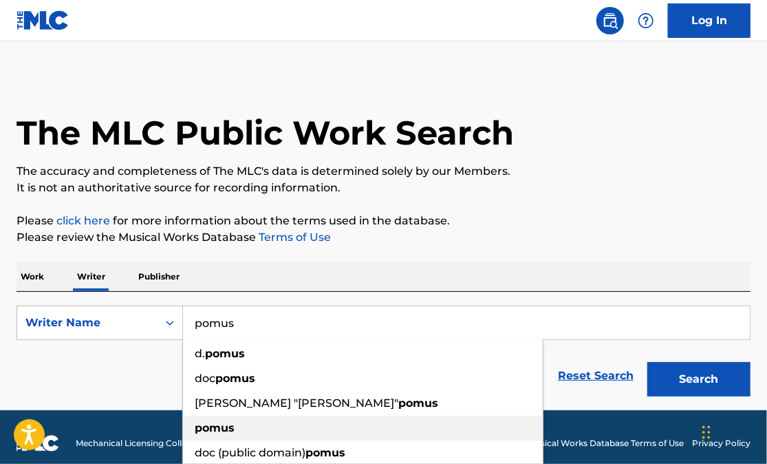 The height and width of the screenshot is (464, 767). I want to click on p: Work, so click(32, 277).